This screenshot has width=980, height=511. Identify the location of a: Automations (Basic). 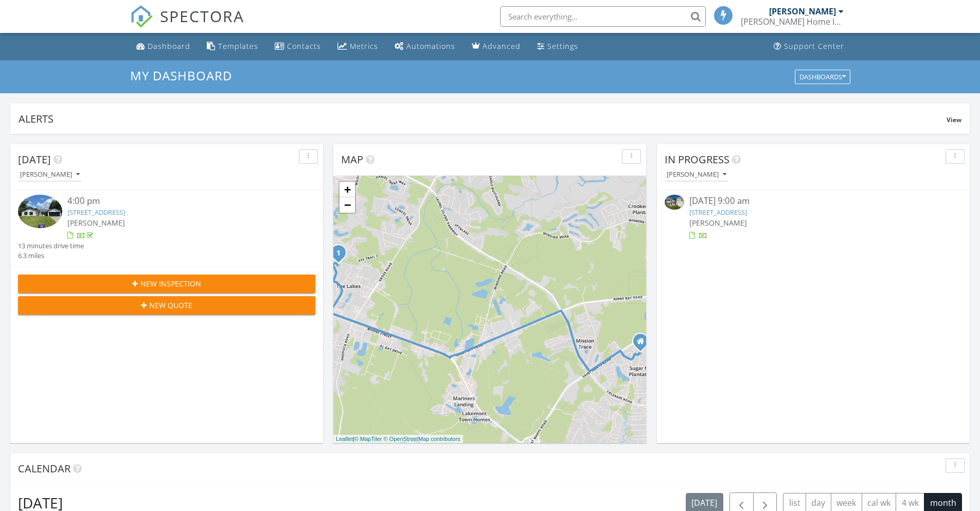
(424, 46).